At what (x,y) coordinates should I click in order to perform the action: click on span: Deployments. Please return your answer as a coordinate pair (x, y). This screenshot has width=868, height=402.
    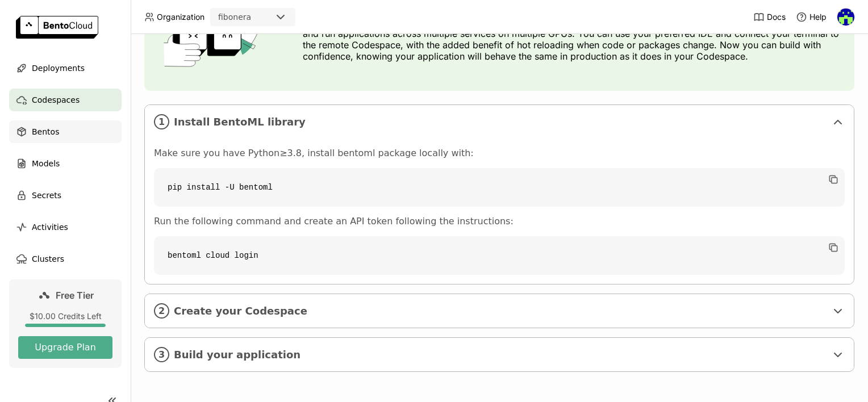
    Looking at the image, I should click on (58, 68).